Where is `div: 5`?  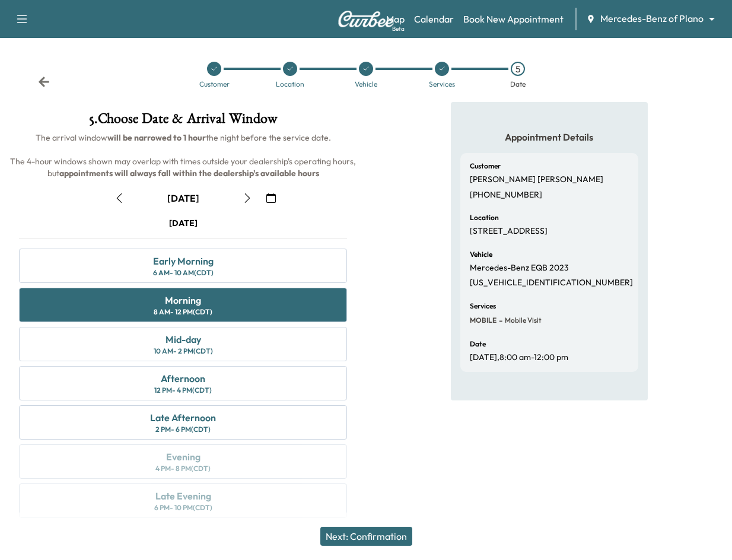 div: 5 is located at coordinates (518, 69).